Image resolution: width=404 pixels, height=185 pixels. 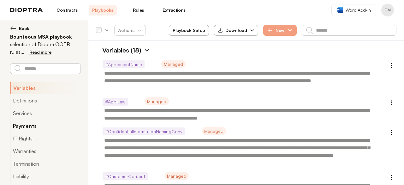 I want to click on span: Back, so click(x=24, y=28).